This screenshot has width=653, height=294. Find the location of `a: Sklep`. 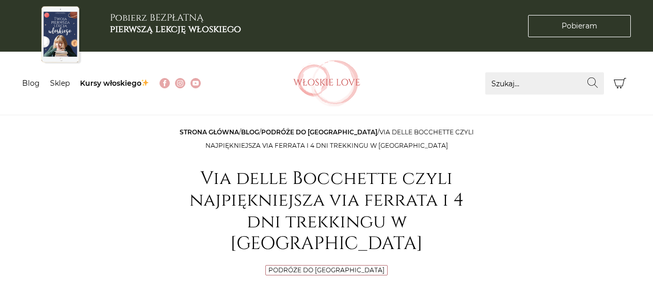

a: Sklep is located at coordinates (60, 83).